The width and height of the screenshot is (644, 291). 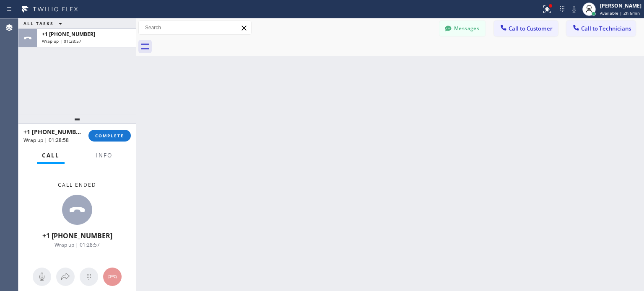 What do you see at coordinates (195, 28) in the screenshot?
I see `input: Search` at bounding box center [195, 28].